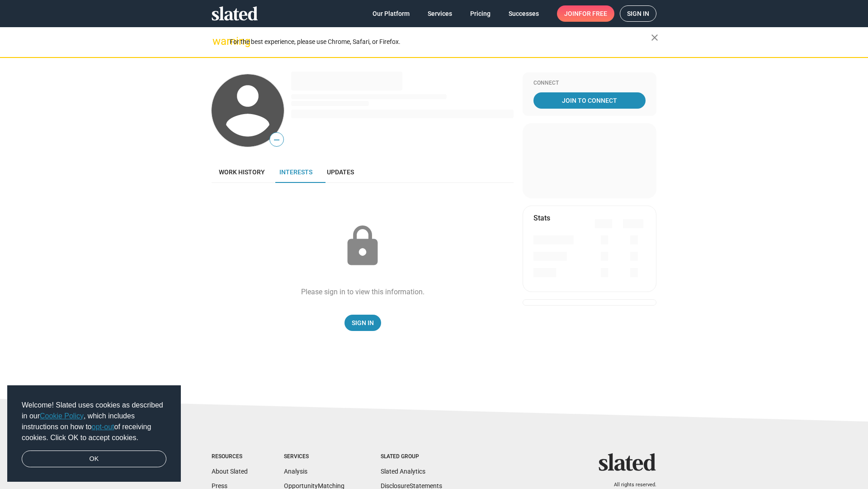  What do you see at coordinates (412, 457) in the screenshot?
I see `div: Slated Group` at bounding box center [412, 457].